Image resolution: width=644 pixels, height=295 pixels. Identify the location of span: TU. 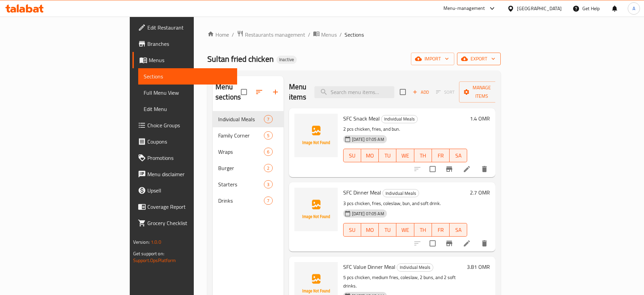
(388, 155).